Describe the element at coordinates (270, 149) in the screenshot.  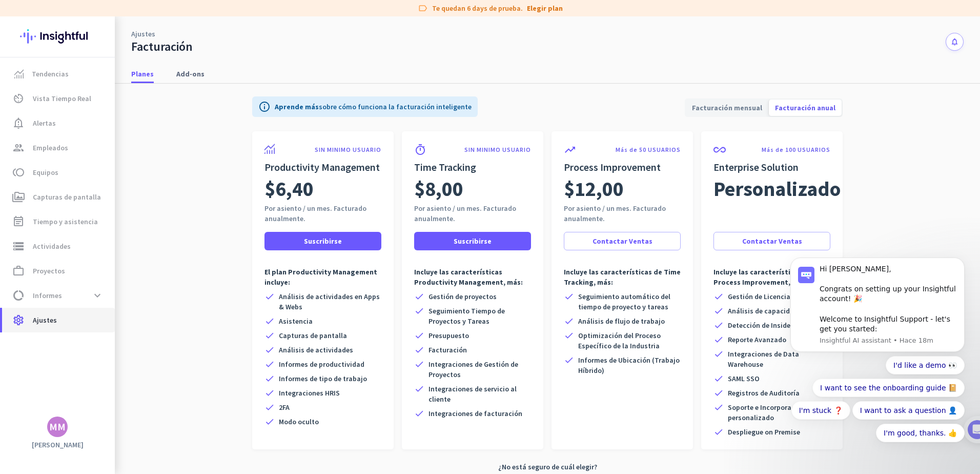
I see `img: product-icon` at that location.